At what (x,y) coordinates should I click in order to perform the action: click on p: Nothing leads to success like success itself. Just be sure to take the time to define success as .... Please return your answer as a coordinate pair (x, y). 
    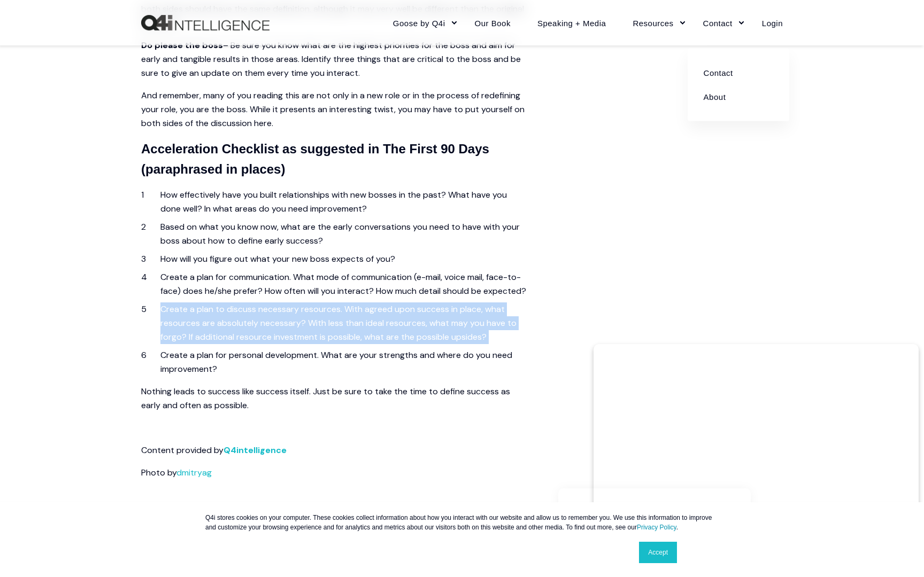
    Looking at the image, I should click on (333, 399).